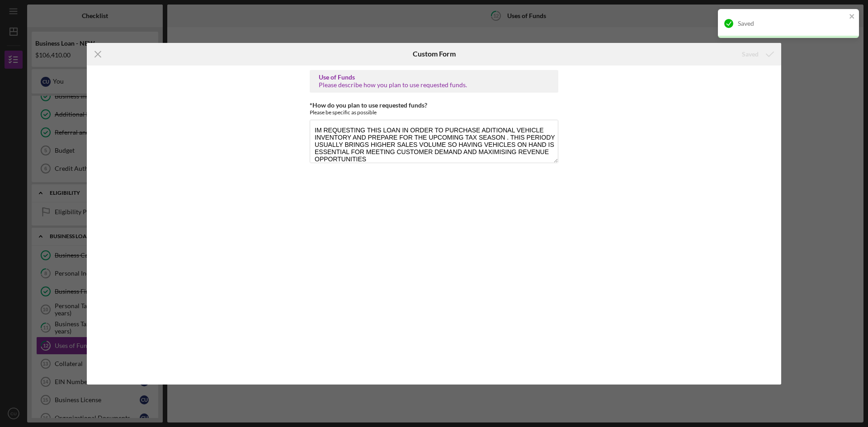  Describe the element at coordinates (757, 54) in the screenshot. I see `button: Saved` at that location.